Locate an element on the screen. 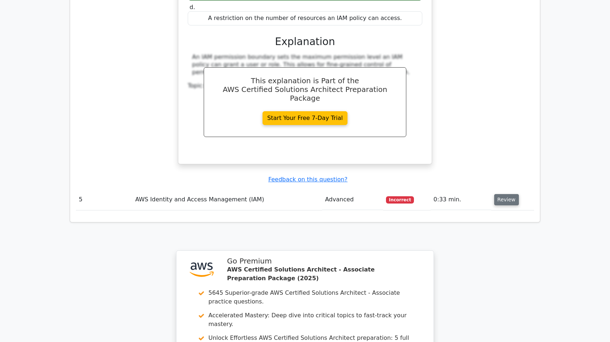 This screenshot has height=342, width=610. span: Incorrect is located at coordinates (400, 200).